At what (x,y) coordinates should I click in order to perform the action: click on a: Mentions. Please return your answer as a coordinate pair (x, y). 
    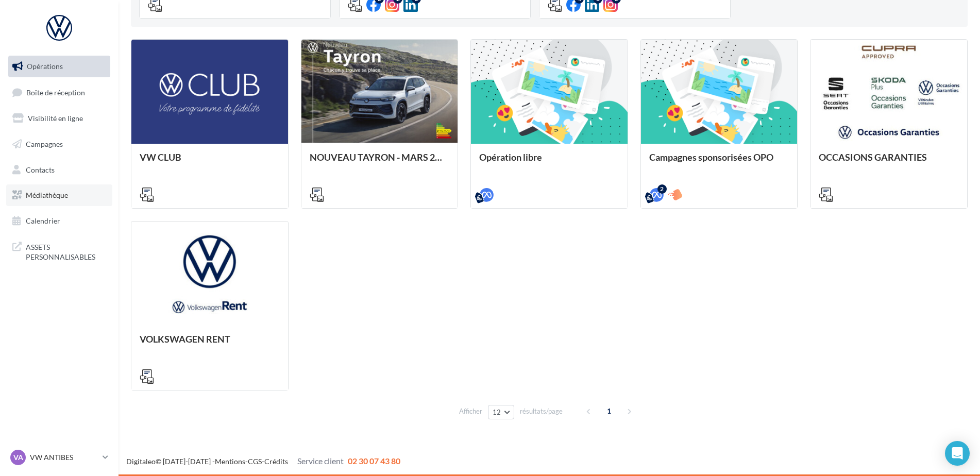
    Looking at the image, I should click on (230, 461).